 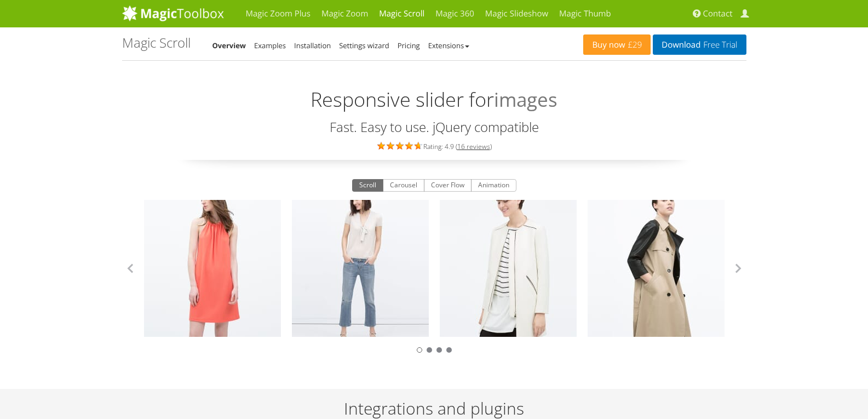 I want to click on h2: Responsive slider for, so click(x=434, y=94).